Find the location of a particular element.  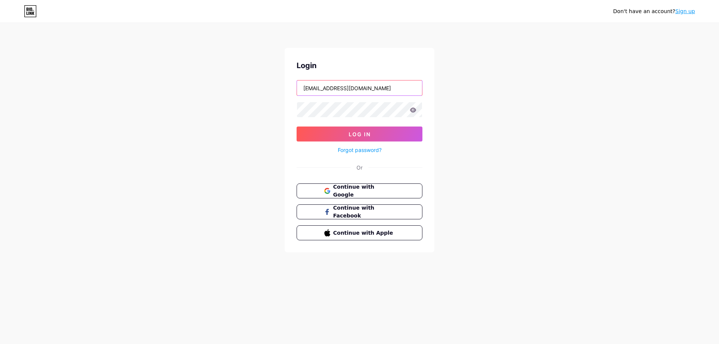

a: Sign up is located at coordinates (685, 11).